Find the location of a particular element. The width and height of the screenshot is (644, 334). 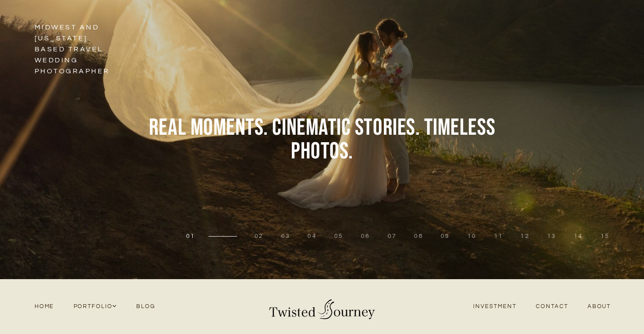

button: 14 of 15 is located at coordinates (578, 236).